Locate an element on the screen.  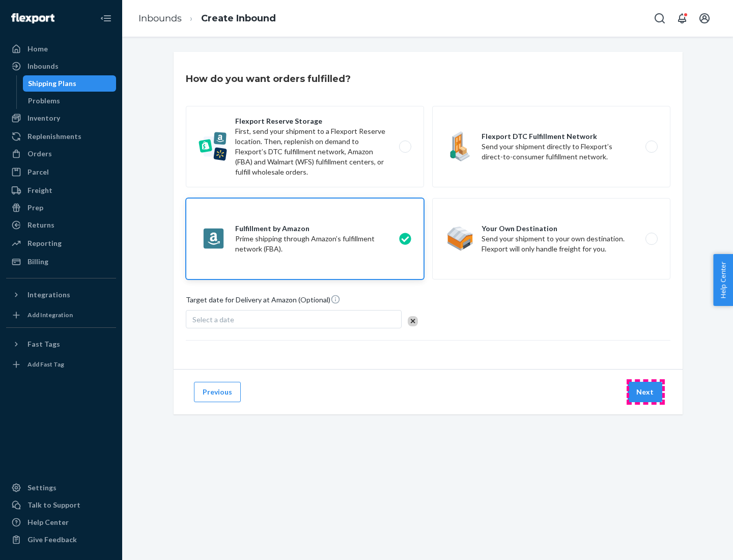
div: Help Center is located at coordinates (48, 522).